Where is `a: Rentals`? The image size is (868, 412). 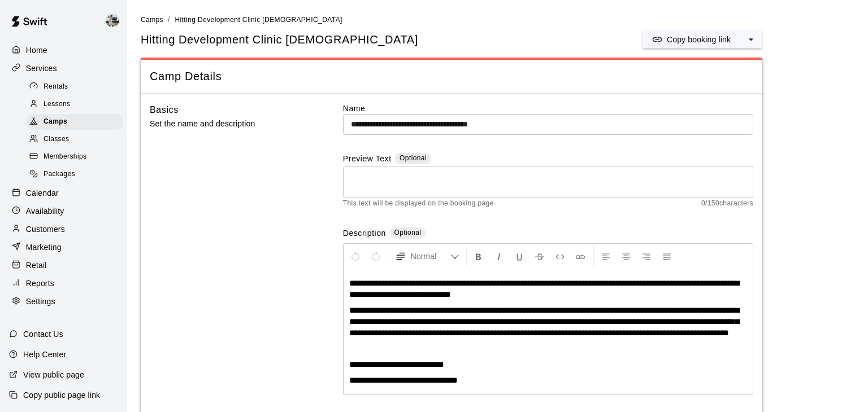
a: Rentals is located at coordinates (77, 87).